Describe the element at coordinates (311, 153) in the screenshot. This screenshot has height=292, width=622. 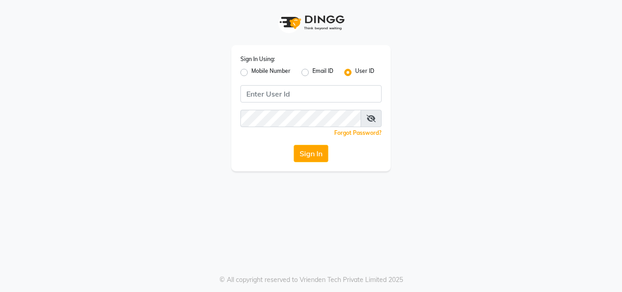
I see `button: Sign In` at that location.